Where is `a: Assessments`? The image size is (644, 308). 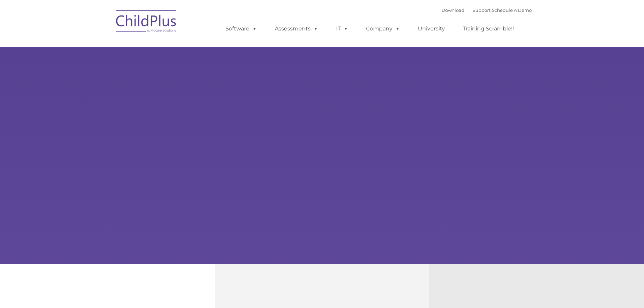
a: Assessments is located at coordinates (297, 29).